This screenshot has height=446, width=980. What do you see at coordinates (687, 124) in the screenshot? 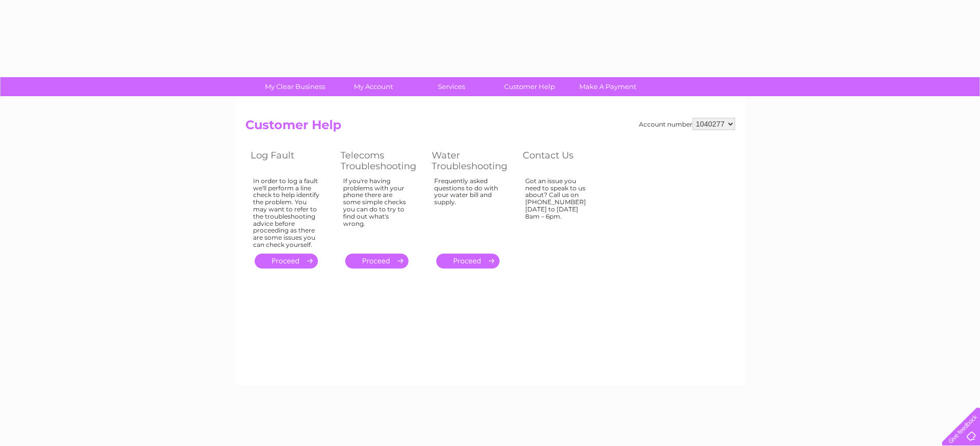
I see `div: Account number` at bounding box center [687, 124].